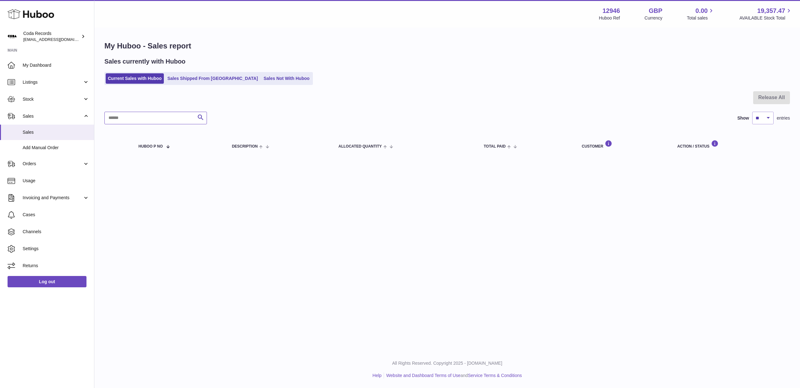  What do you see at coordinates (145, 61) in the screenshot?
I see `h2: Sales currently with Huboo` at bounding box center [145, 61].